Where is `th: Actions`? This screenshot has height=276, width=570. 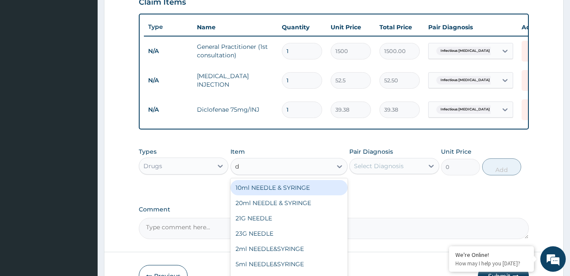
th: Actions is located at coordinates (539, 27).